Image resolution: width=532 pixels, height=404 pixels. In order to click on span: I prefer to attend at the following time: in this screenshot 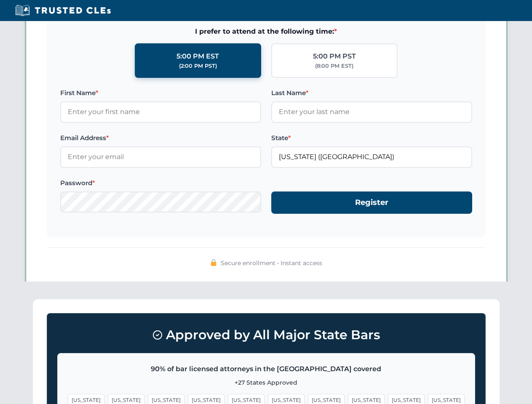, I will do `click(266, 31)`.